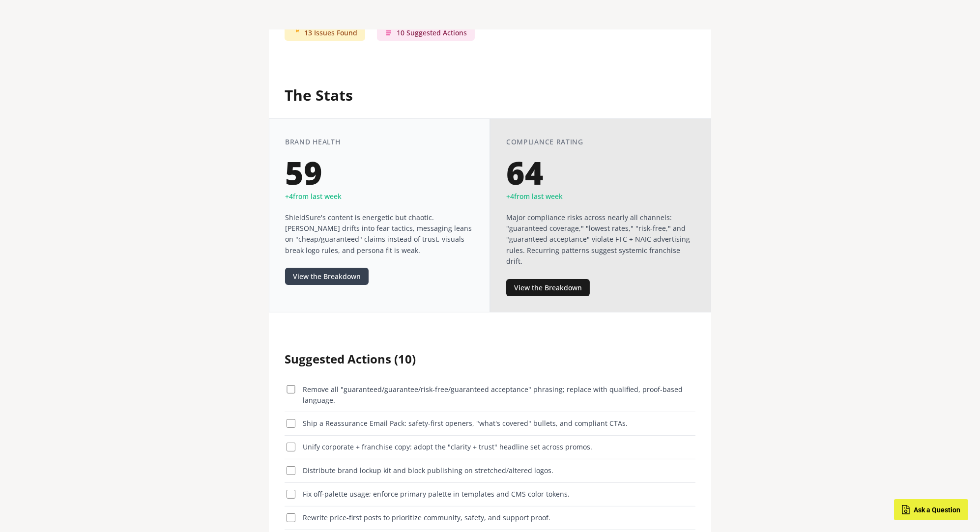 The height and width of the screenshot is (532, 980). I want to click on span: Ask a Question, so click(937, 510).